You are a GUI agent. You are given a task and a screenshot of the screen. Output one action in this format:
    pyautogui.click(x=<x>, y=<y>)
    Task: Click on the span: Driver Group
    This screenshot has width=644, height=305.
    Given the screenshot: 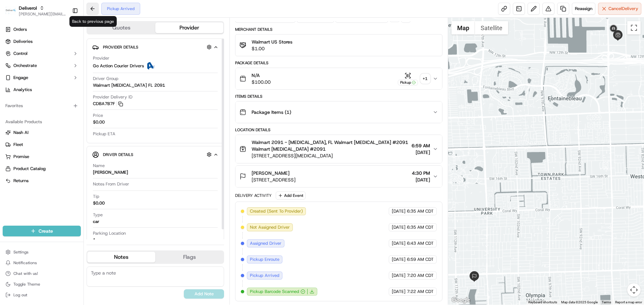 What is the action you would take?
    pyautogui.click(x=106, y=79)
    